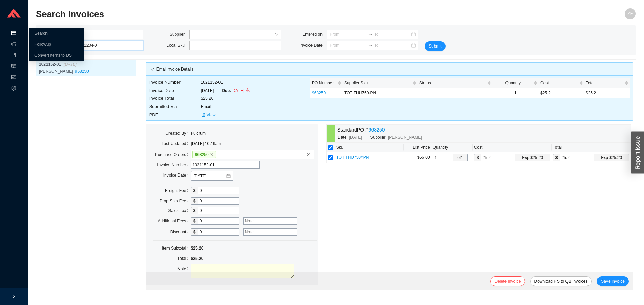  I want to click on td: Invoice Total, so click(175, 99).